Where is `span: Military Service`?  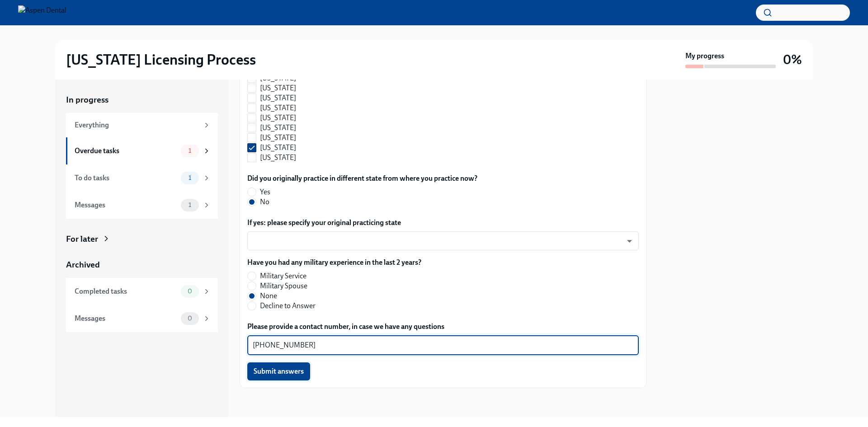 span: Military Service is located at coordinates (283, 276).